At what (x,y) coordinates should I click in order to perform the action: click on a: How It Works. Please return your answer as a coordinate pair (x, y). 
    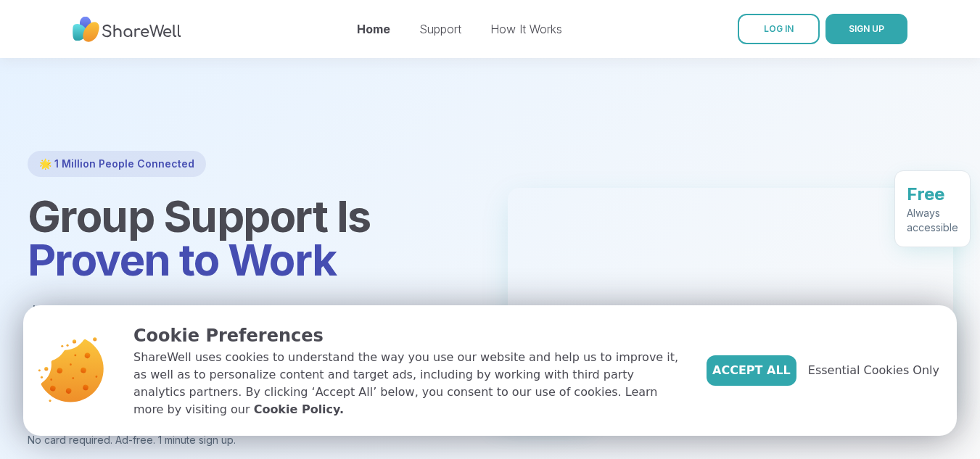
    Looking at the image, I should click on (526, 29).